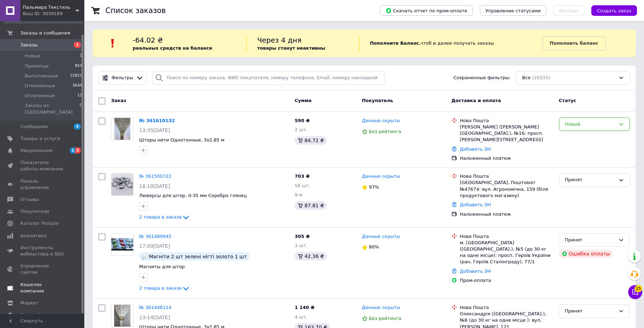 Image resolution: width=644 pixels, height=328 pixels. I want to click on span: Уведомления, so click(36, 151).